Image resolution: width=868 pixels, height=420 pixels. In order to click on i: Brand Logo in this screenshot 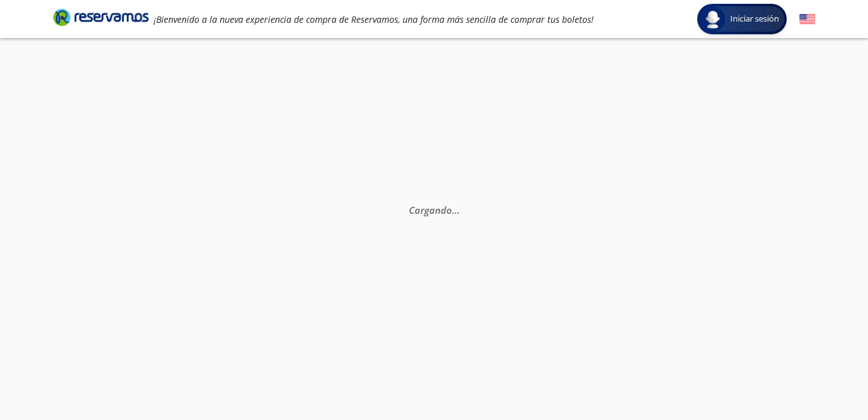, I will do `click(101, 17)`.